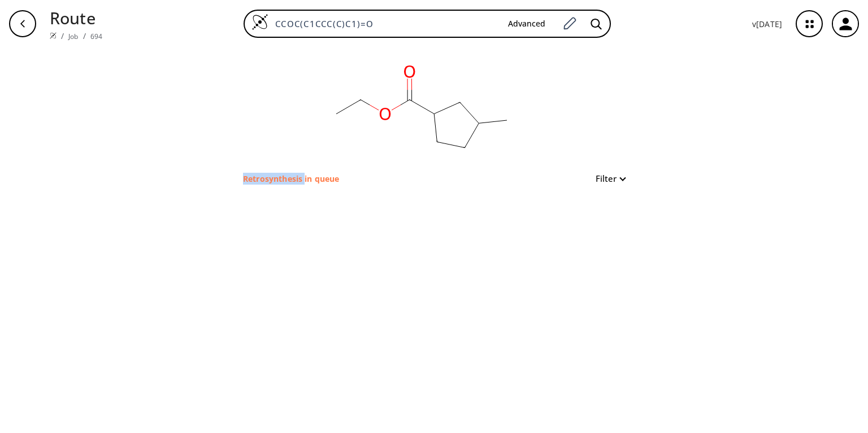 The image size is (868, 433). I want to click on a: Job, so click(73, 36).